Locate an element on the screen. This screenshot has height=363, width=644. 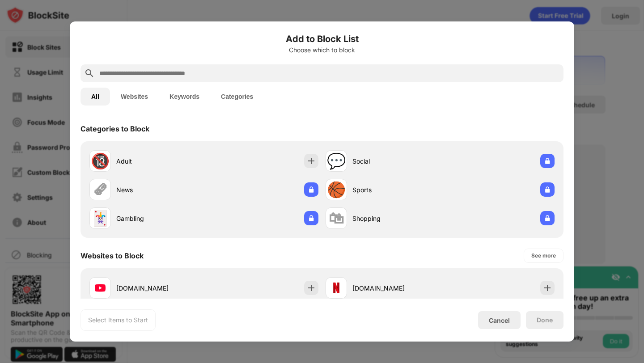
div: Cancel is located at coordinates (499, 320).